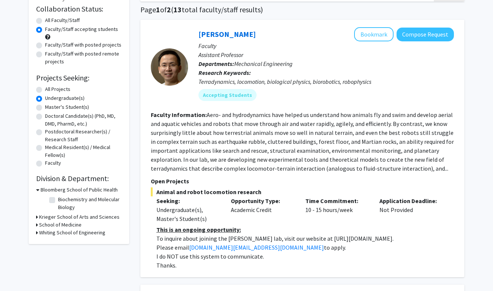 The height and width of the screenshot is (291, 493). Describe the element at coordinates (227, 95) in the screenshot. I see `mat-chip: Accepting Students` at that location.